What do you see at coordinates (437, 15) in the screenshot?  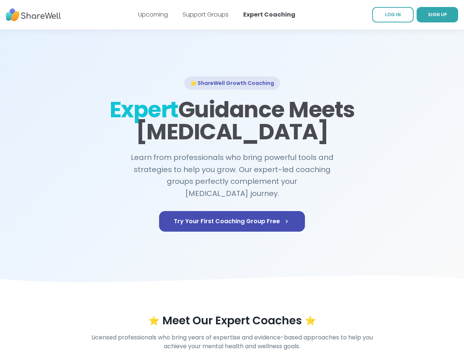 I see `a: SIGN UP` at bounding box center [437, 15].